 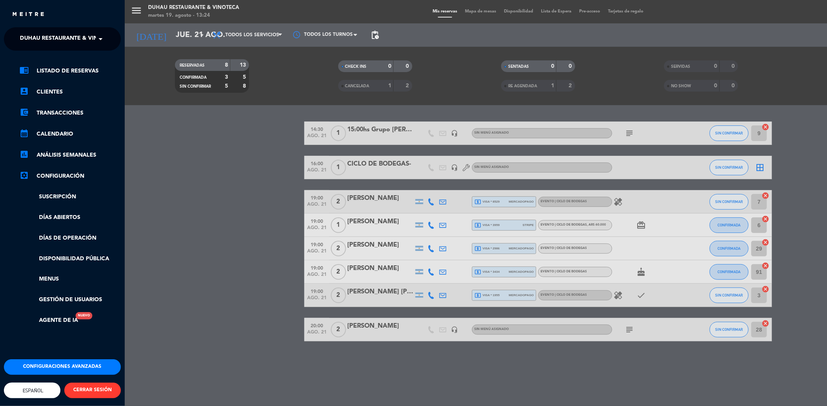 I want to click on span: Duhau Restaurante & Vinoteca, so click(x=68, y=39).